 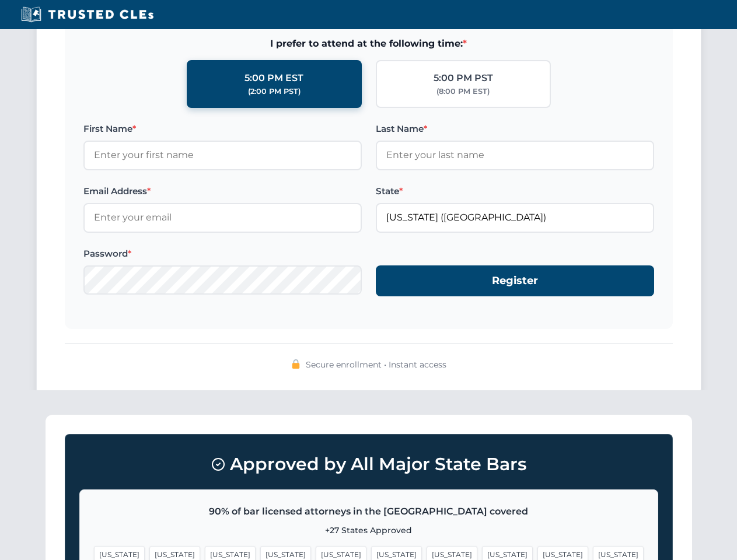 What do you see at coordinates (274, 78) in the screenshot?
I see `div: 5:00 PM EST` at bounding box center [274, 78].